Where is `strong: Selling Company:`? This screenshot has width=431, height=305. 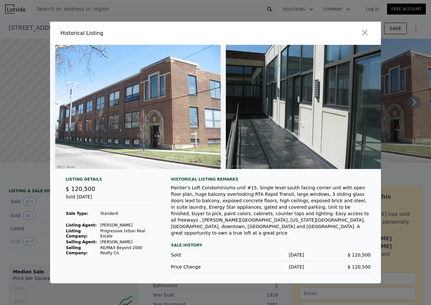
strong: Selling Company: is located at coordinates (77, 251).